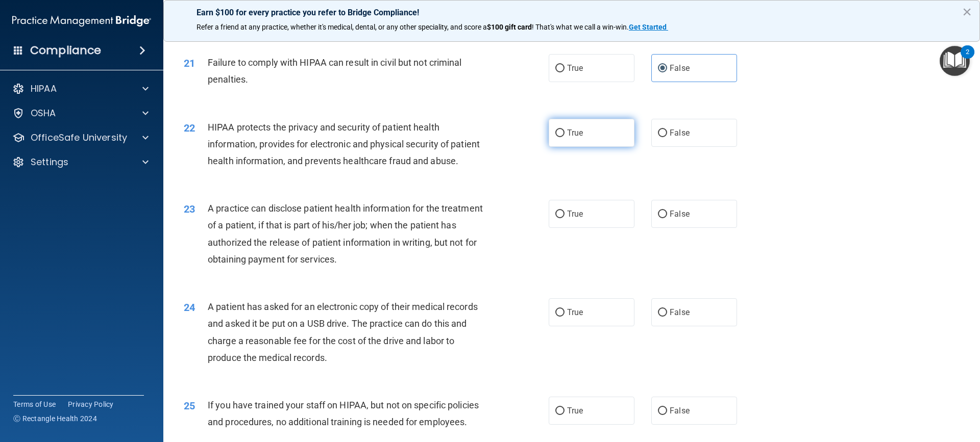 The height and width of the screenshot is (442, 980). What do you see at coordinates (189, 209) in the screenshot?
I see `span: 23` at bounding box center [189, 209].